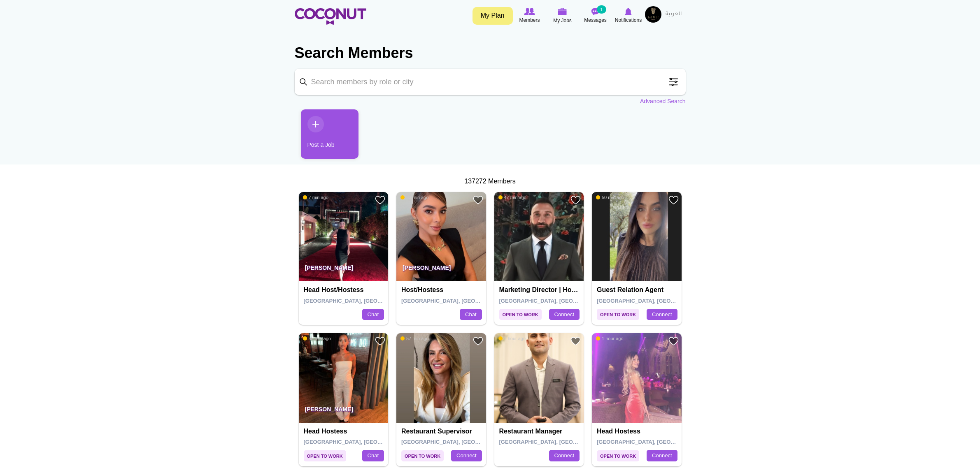  What do you see at coordinates (513, 197) in the screenshot?
I see `span: 47 min ago` at bounding box center [513, 197].